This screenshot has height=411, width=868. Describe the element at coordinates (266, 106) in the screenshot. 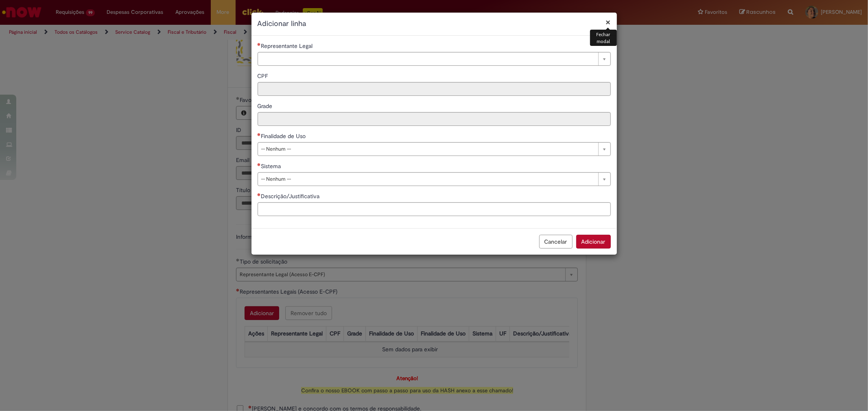

I see `span: Somente leitura - Grade` at that location.